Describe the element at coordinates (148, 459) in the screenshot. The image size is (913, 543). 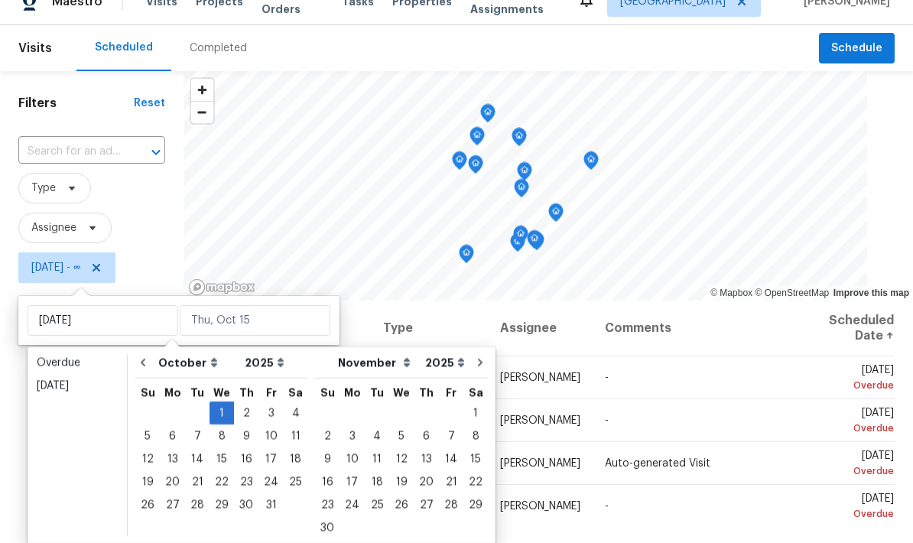
I see `div: 12` at that location.